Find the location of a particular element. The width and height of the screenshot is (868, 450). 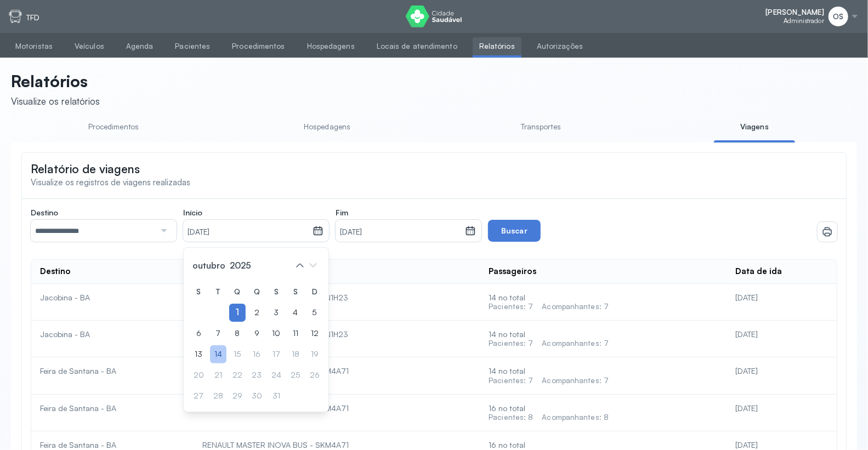

div: 10 is located at coordinates (276, 334).